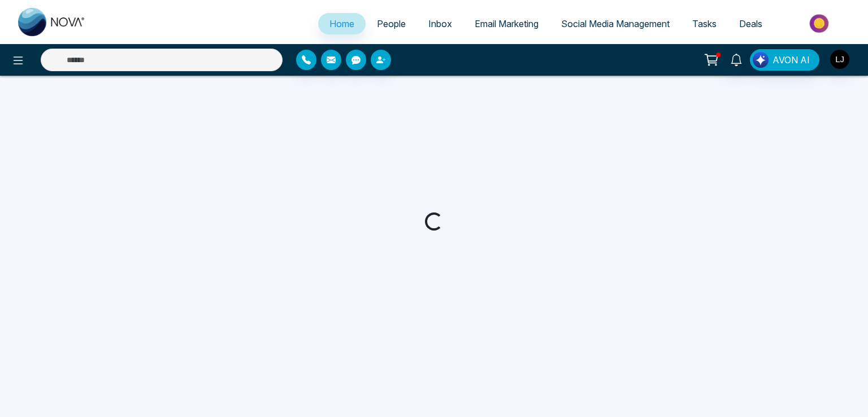  I want to click on img: Lead Flow, so click(761, 60).